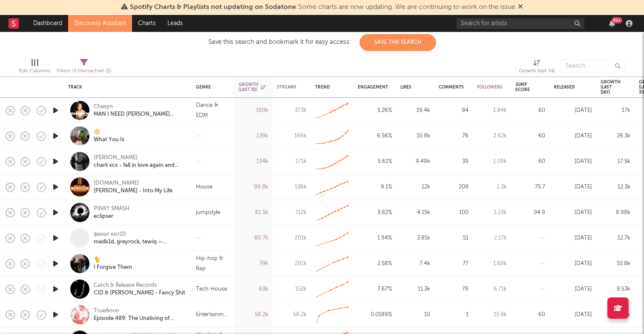 The height and width of the screenshot is (334, 644). Describe the element at coordinates (253, 136) in the screenshot. I see `div: 139k` at that location.